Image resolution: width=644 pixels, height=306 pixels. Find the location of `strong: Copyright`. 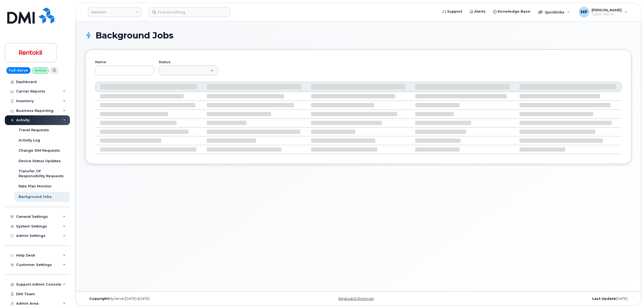

strong: Copyright is located at coordinates (99, 299).